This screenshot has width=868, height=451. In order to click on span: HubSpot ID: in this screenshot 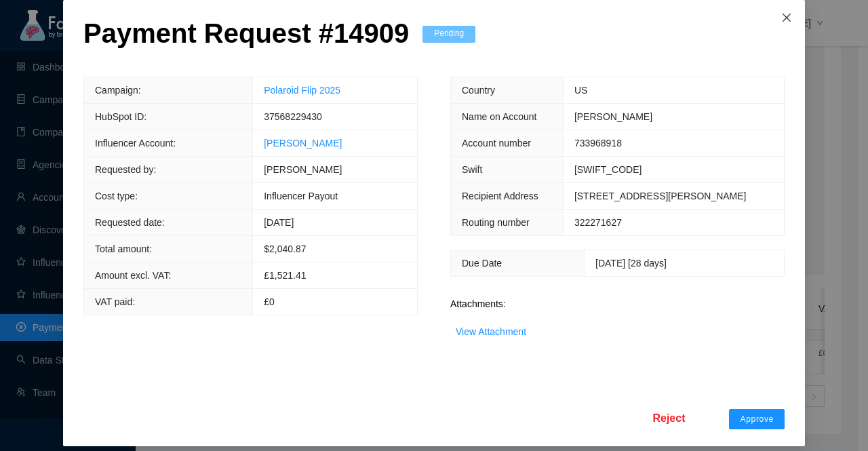, I will do `click(120, 116)`.